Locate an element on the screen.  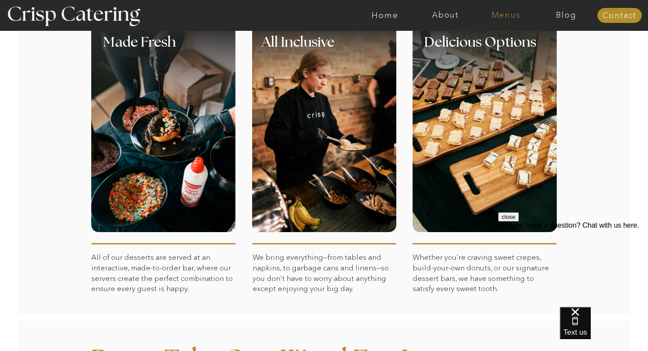
nav: Blog is located at coordinates (566, 15).